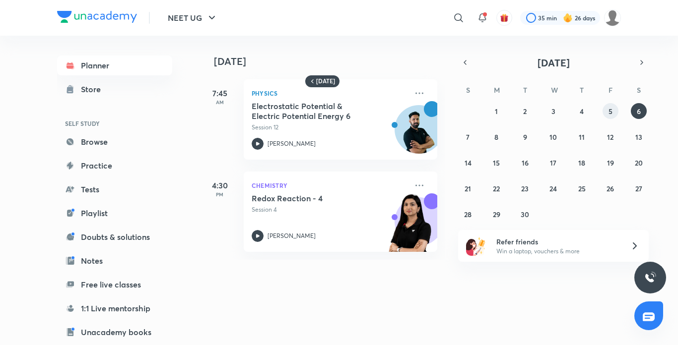 The height and width of the screenshot is (345, 678). Describe the element at coordinates (553, 137) in the screenshot. I see `button: September 10, 2025` at that location.